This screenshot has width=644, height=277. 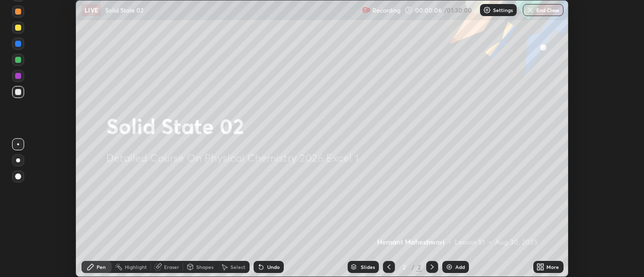 I want to click on img: class-settings-icons, so click(x=487, y=10).